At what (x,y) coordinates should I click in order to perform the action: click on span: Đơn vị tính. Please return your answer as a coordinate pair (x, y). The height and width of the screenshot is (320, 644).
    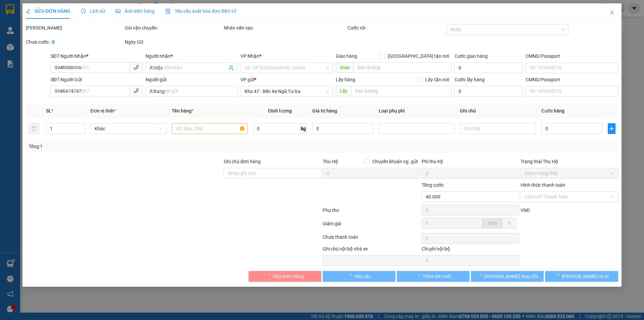
    Looking at the image, I should click on (103, 111).